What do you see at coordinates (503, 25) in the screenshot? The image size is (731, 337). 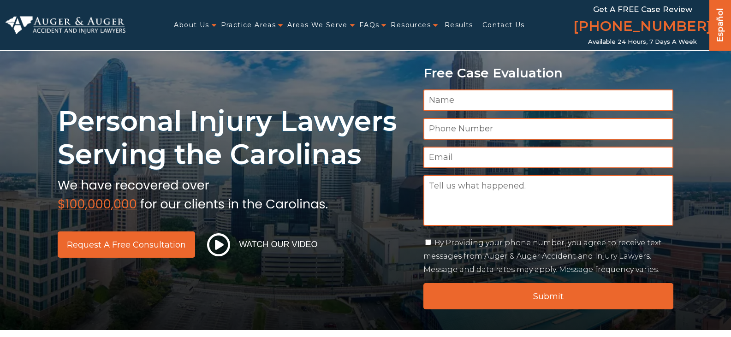 I see `a: Contact Us` at bounding box center [503, 25].